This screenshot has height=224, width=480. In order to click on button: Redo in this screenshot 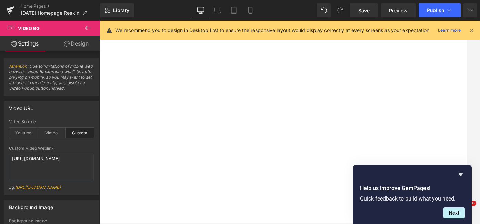, I will do `click(341, 10)`.